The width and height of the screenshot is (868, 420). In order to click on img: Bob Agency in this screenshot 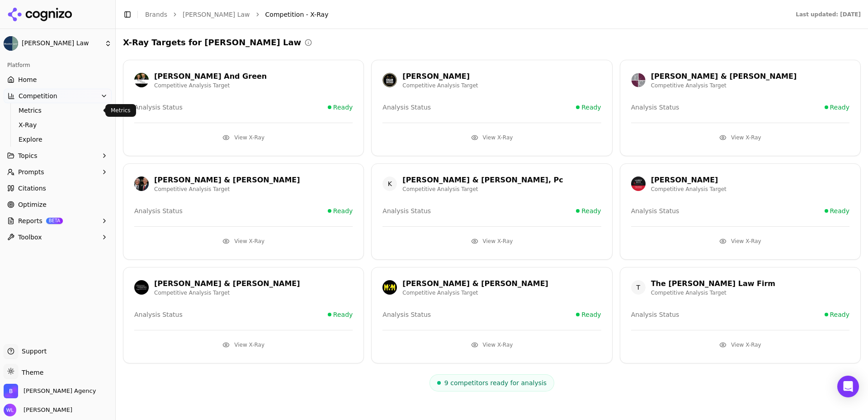, I will do `click(11, 391)`.